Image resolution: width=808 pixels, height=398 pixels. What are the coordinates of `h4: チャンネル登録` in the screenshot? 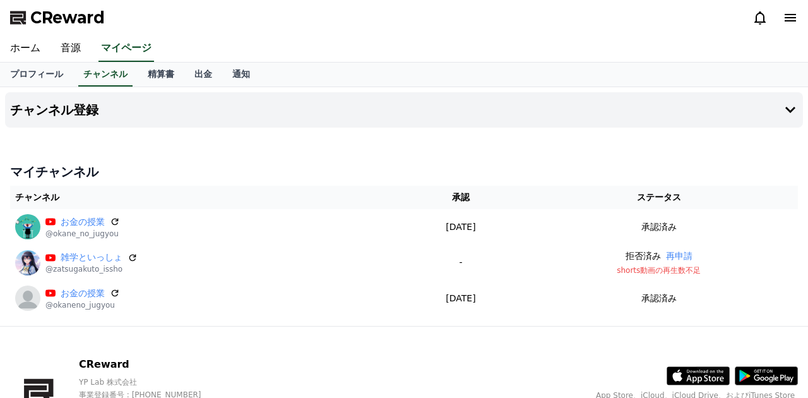 It's located at (54, 110).